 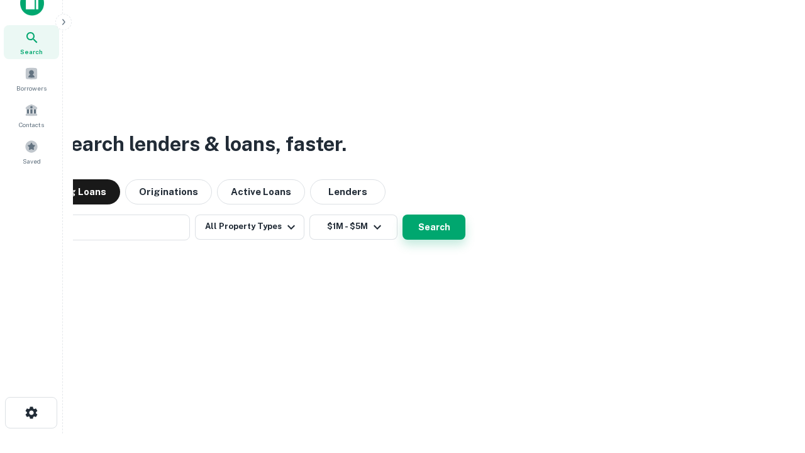 What do you see at coordinates (31, 42) in the screenshot?
I see `a: Search` at bounding box center [31, 42].